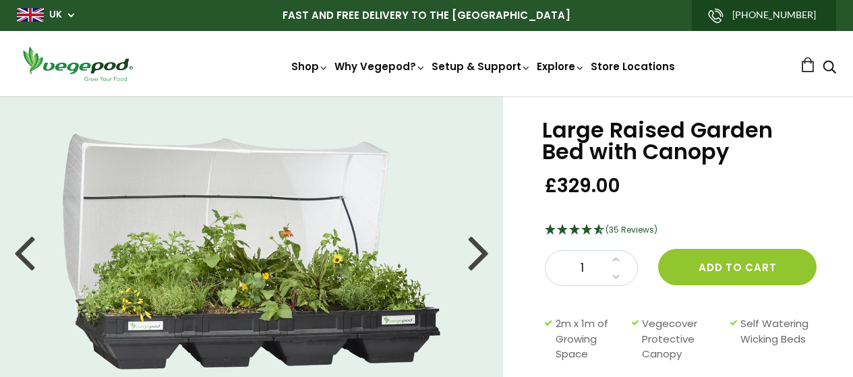 This screenshot has width=853, height=377. What do you see at coordinates (78, 63) in the screenshot?
I see `img: Vegepod` at bounding box center [78, 63].